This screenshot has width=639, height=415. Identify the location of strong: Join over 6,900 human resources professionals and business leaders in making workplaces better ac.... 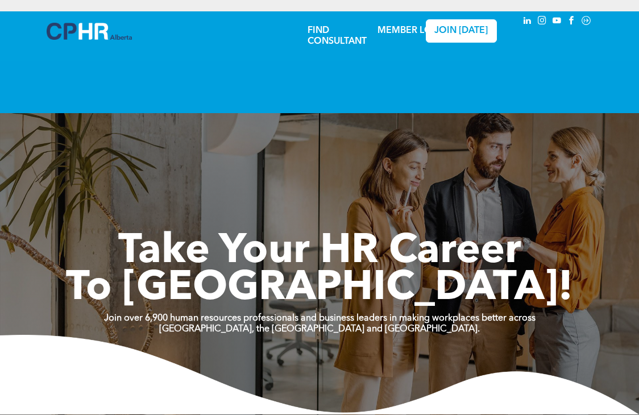
(320, 319).